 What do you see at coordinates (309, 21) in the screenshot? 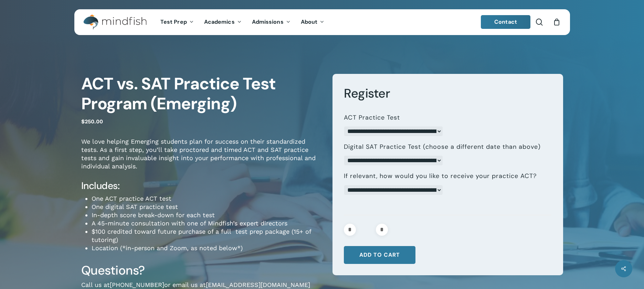
I see `span: About` at bounding box center [309, 21].